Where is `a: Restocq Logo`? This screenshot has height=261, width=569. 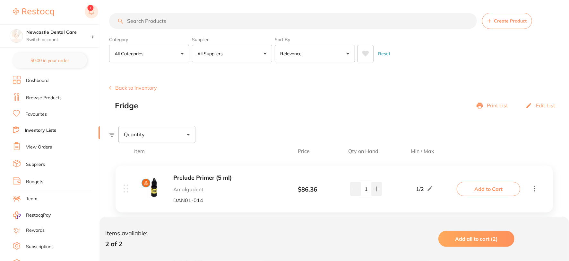 a: Restocq Logo is located at coordinates (33, 12).